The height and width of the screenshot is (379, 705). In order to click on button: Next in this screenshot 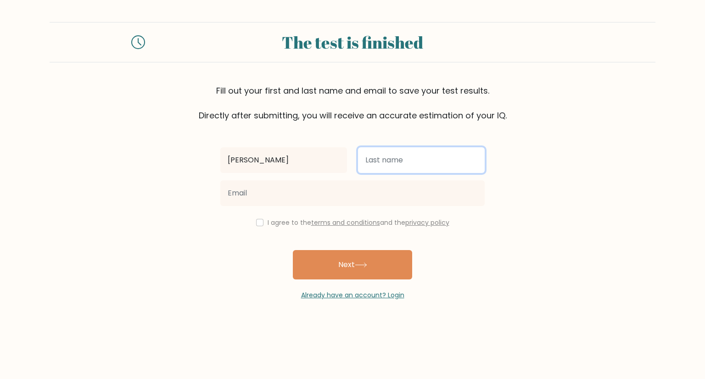, I will do `click(352, 265)`.